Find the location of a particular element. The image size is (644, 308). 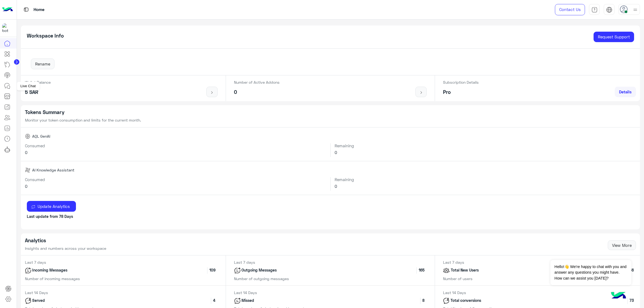

p: Monitor your token consumption and limits for the current month. is located at coordinates (331, 120).